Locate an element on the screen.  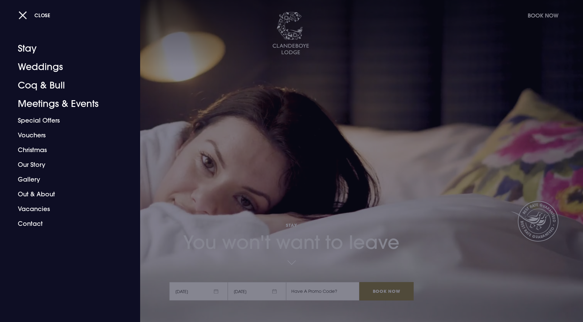
a: Our Story is located at coordinates (66, 165).